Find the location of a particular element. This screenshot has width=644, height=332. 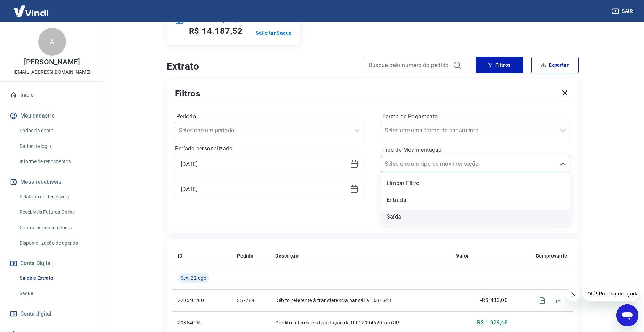

a: Dados da conta is located at coordinates (56, 131).